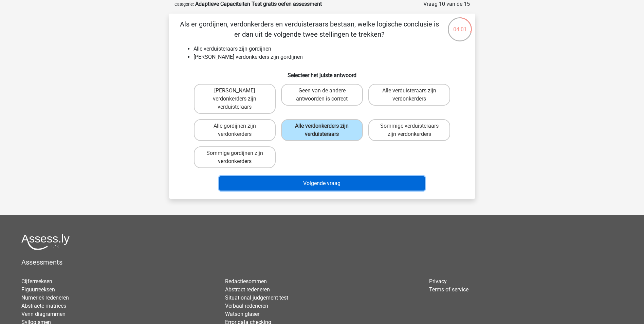  I want to click on a: Numeriek redeneren, so click(45, 297).